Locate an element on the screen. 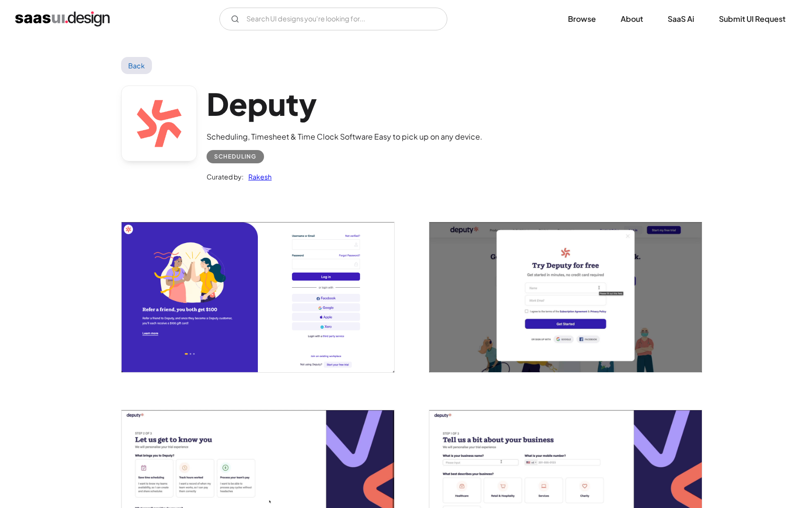 The image size is (812, 508). a: About is located at coordinates (631, 19).